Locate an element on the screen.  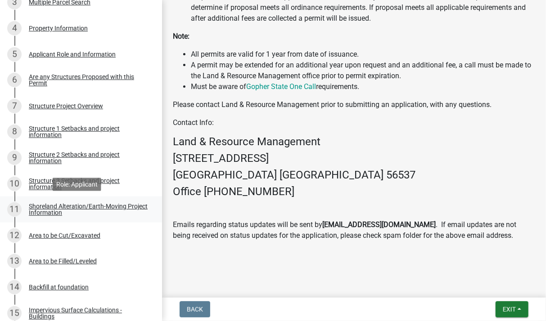
button: Back is located at coordinates (195, 309).